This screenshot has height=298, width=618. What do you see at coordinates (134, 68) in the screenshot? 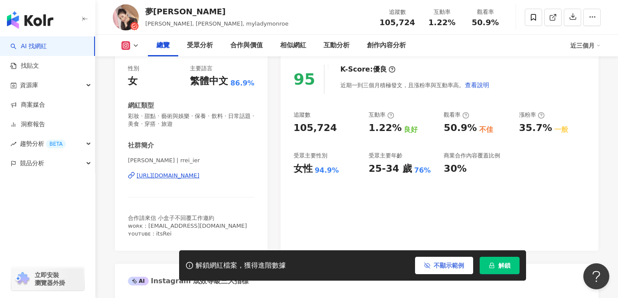
I see `div: 性別` at bounding box center [134, 68].